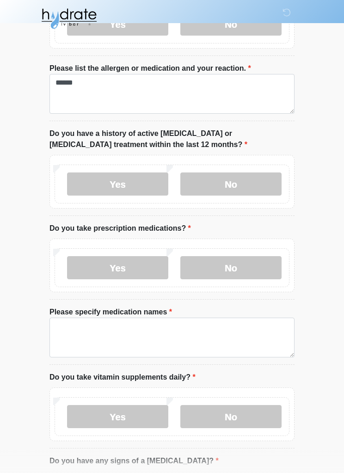  I want to click on label: Do you take prescription medications?, so click(120, 228).